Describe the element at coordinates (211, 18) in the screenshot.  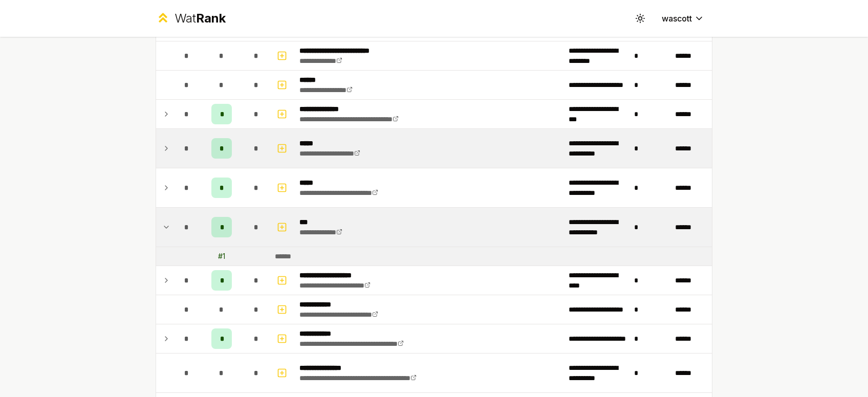
I see `span: Rank` at that location.